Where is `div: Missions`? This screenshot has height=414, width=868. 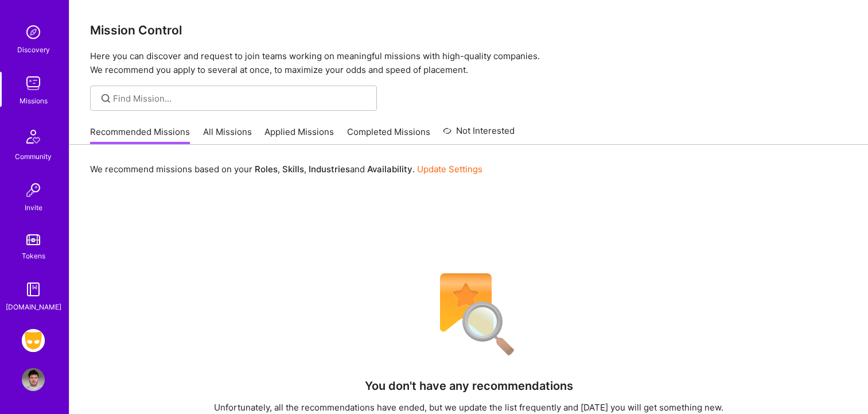 div: Missions is located at coordinates (33, 100).